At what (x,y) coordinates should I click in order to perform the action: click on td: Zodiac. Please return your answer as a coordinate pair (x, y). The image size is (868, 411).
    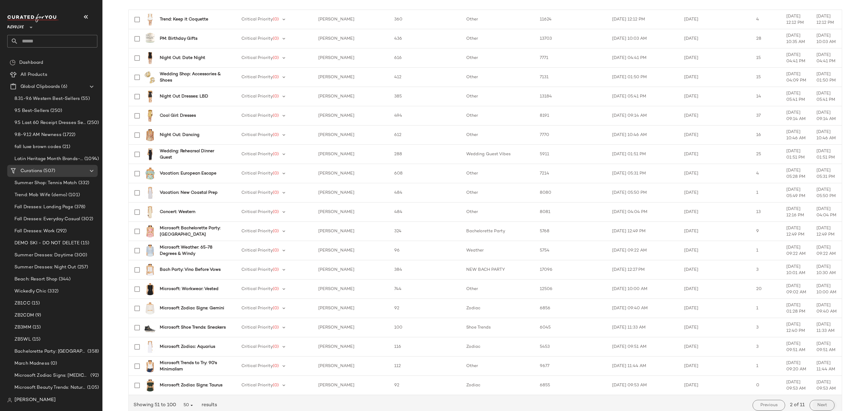
    Looking at the image, I should click on (498, 347).